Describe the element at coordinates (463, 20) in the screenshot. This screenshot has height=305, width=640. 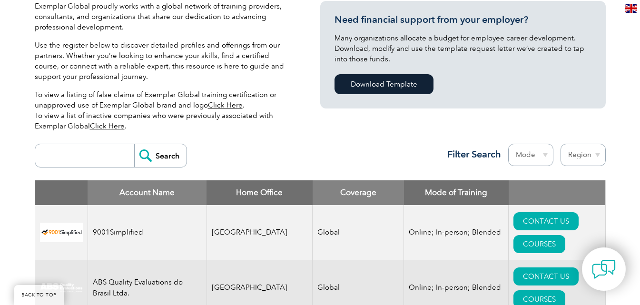
I see `h3: Need financial support from your employer?` at that location.